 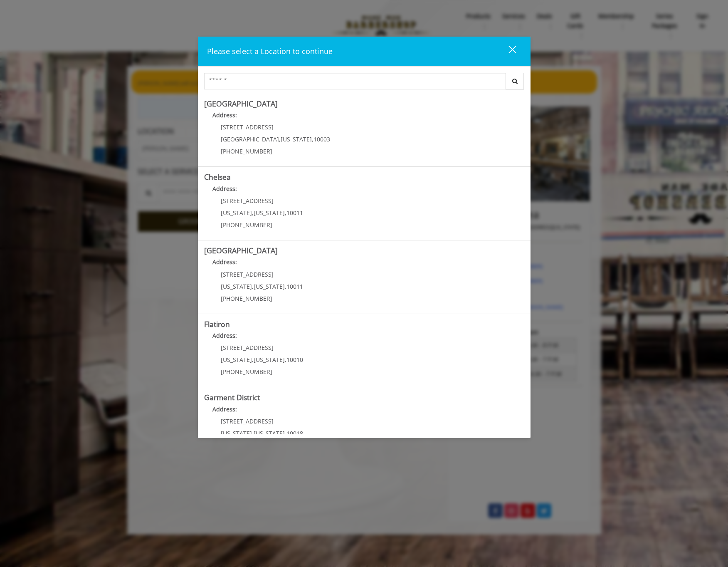 I want to click on div: close dialog, so click(x=507, y=51).